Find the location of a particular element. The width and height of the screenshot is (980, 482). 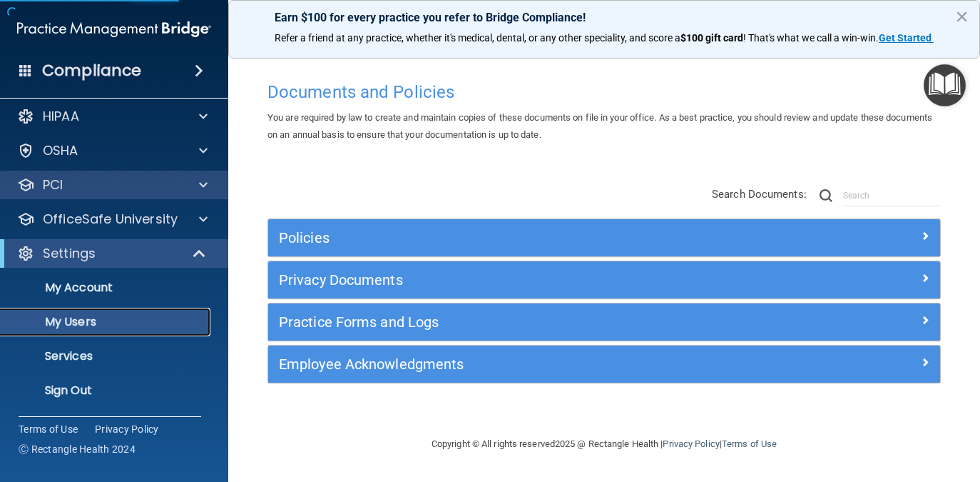

h5: Privacy Documents is located at coordinates (520, 280).